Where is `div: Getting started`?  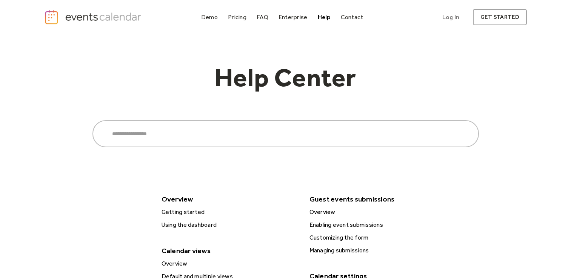 div: Getting started is located at coordinates (230, 212).